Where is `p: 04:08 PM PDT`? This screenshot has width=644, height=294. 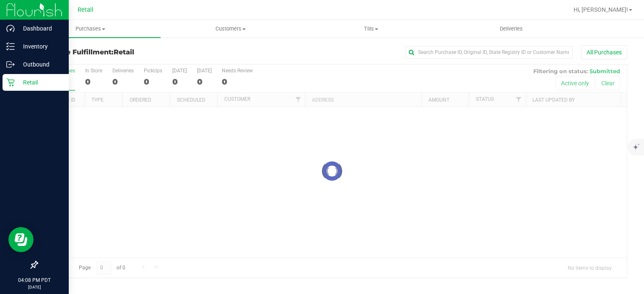 p: 04:08 PM PDT is located at coordinates (34, 281).